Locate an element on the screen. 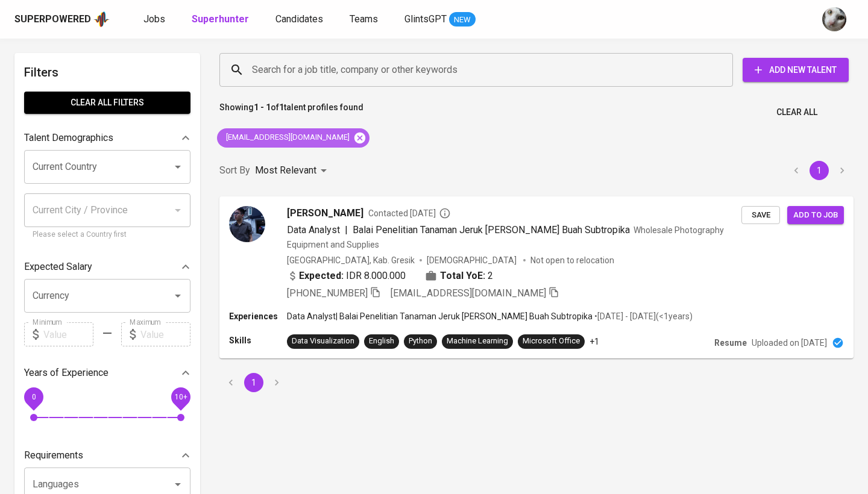 The height and width of the screenshot is (494, 868). span: NEW is located at coordinates (462, 20).